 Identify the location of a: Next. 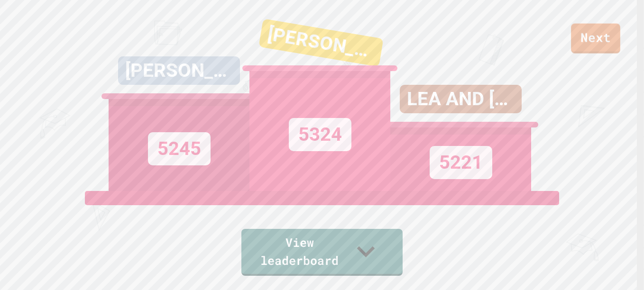
(595, 38).